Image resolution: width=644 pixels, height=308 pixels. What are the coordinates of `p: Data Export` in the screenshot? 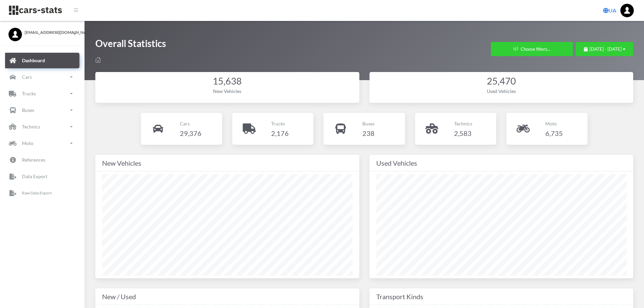 It's located at (34, 176).